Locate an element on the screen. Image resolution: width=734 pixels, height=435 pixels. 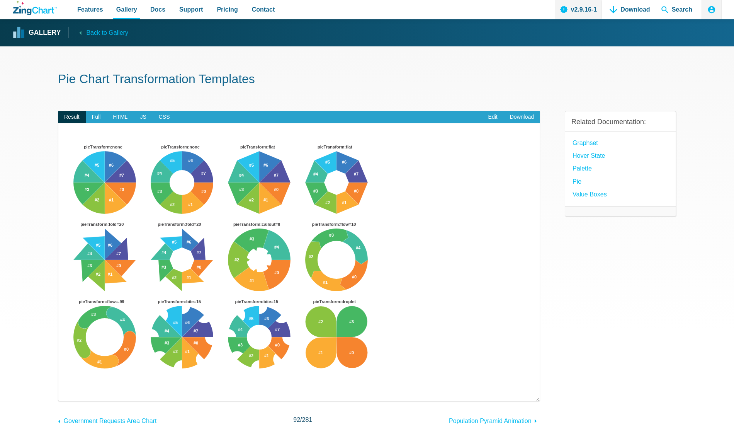
a: Graphset is located at coordinates (585, 143).